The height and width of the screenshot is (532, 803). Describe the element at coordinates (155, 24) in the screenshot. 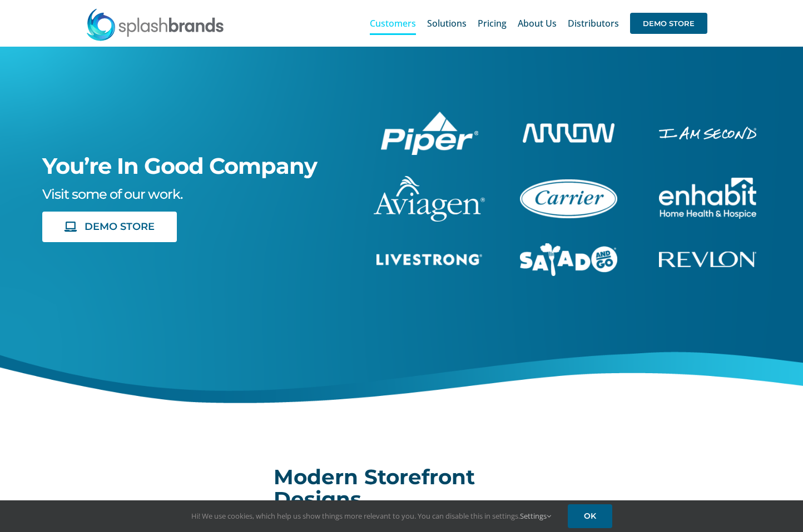

I see `img: SplashBrands.com Logo` at that location.